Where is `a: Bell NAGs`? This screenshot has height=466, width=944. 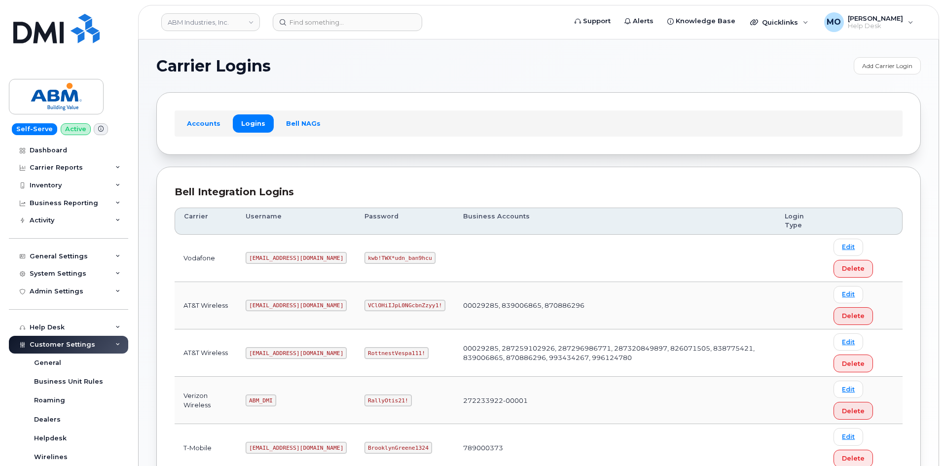 a: Bell NAGs is located at coordinates (303, 123).